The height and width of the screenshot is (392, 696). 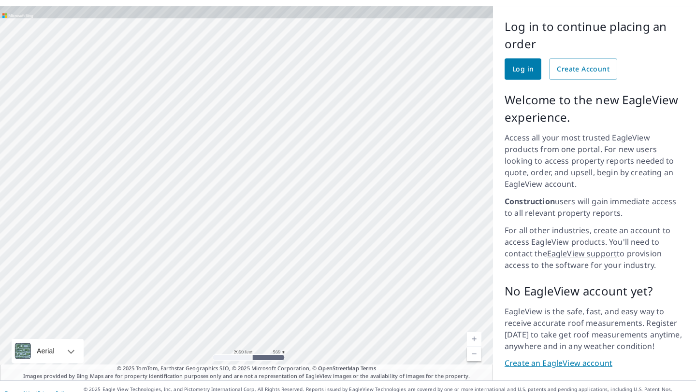 What do you see at coordinates (246, 369) in the screenshot?
I see `span: © 2025 TomTom, Earthstar Geographics SIO, © 2025 Microsoft Corporation, ©` at bounding box center [246, 369].